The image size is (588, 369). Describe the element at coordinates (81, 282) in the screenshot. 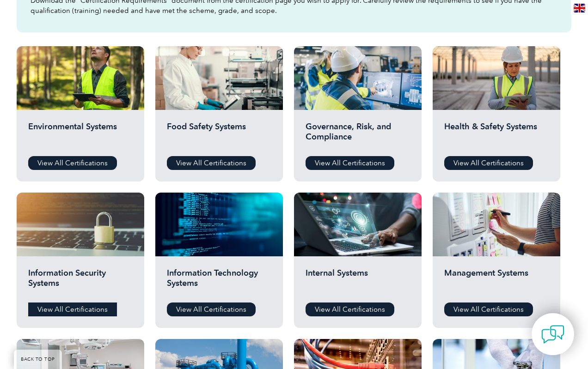

I see `h2: Information Security Systems` at that location.